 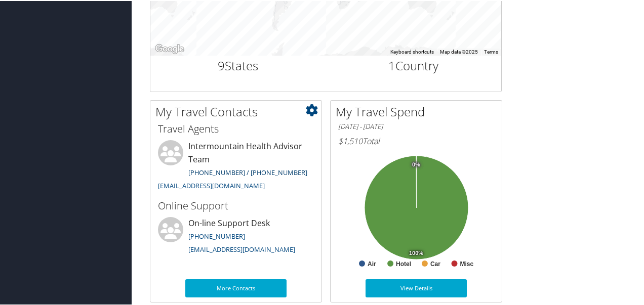 I want to click on h2: My Travel Contacts, so click(x=238, y=111).